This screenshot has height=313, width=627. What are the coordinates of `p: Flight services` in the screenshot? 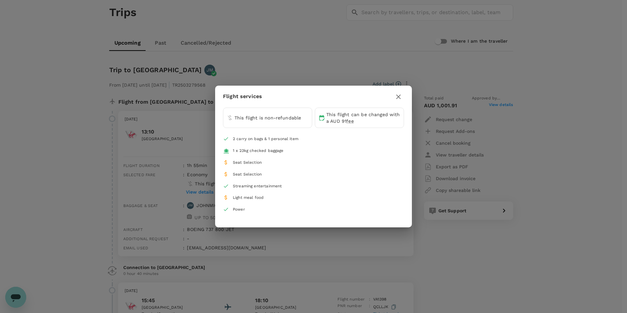 It's located at (242, 96).